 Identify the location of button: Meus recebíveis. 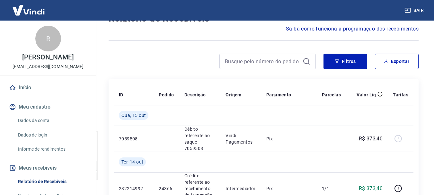
(48, 168).